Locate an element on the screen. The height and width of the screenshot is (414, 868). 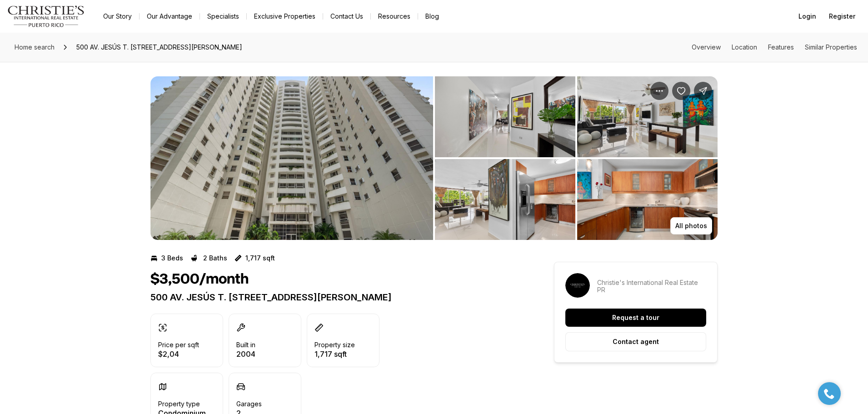
a: Our Advantage is located at coordinates (170, 17).